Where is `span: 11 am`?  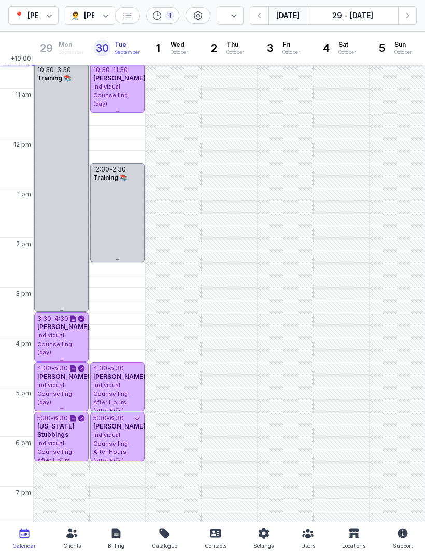
span: 11 am is located at coordinates (23, 95).